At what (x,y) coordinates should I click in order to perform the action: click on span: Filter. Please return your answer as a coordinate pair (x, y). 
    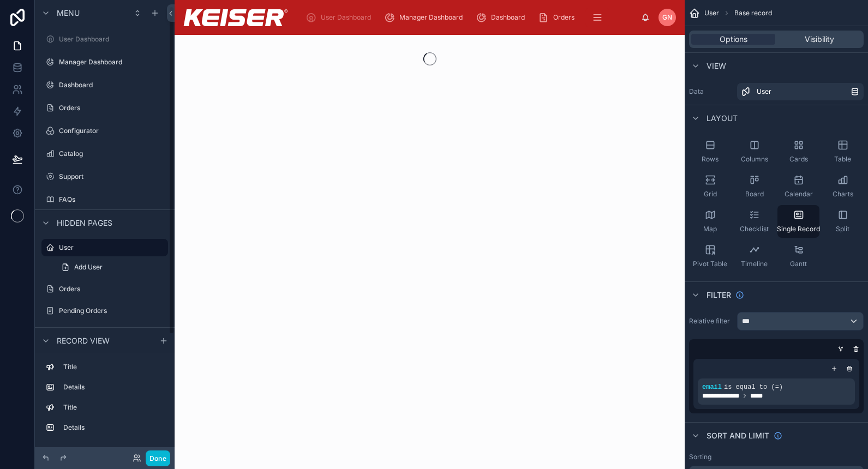
    Looking at the image, I should click on (719, 295).